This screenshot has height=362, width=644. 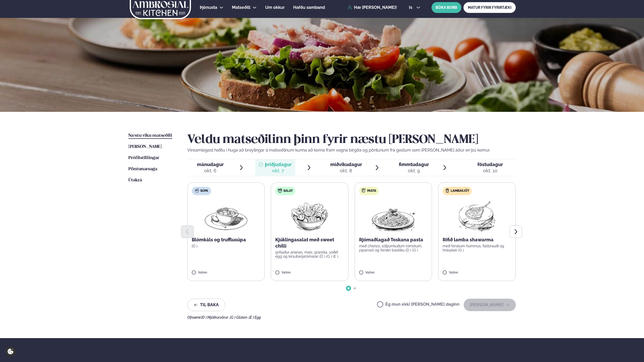 What do you see at coordinates (348, 288) in the screenshot?
I see `span: Go to slide 1` at bounding box center [348, 288].